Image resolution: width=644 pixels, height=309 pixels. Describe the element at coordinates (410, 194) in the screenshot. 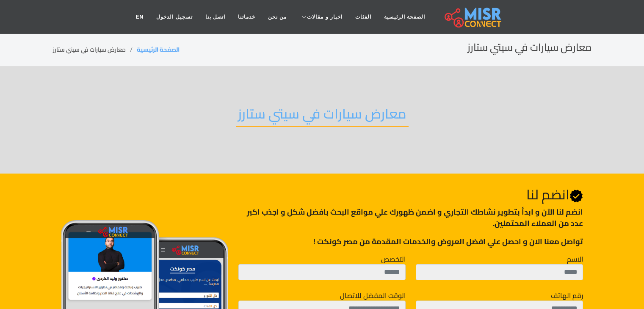

I see `h2: انضم لنا` at that location.